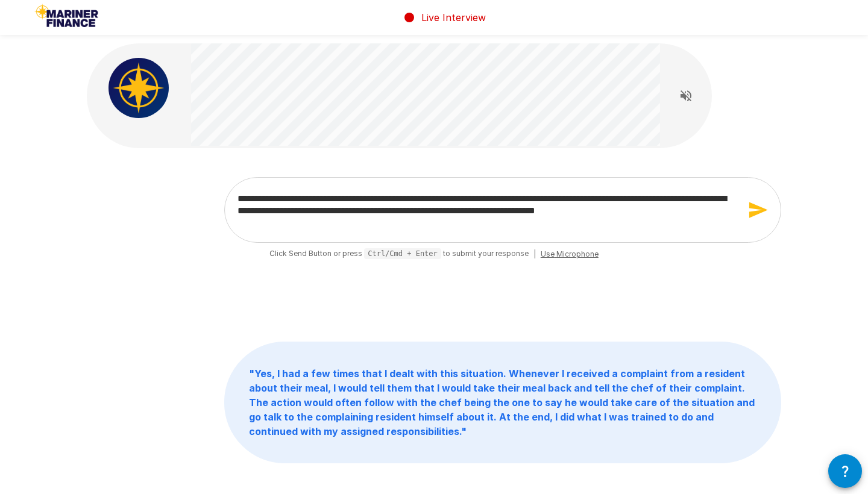  What do you see at coordinates (453, 17) in the screenshot?
I see `p: Live Interview` at bounding box center [453, 17].